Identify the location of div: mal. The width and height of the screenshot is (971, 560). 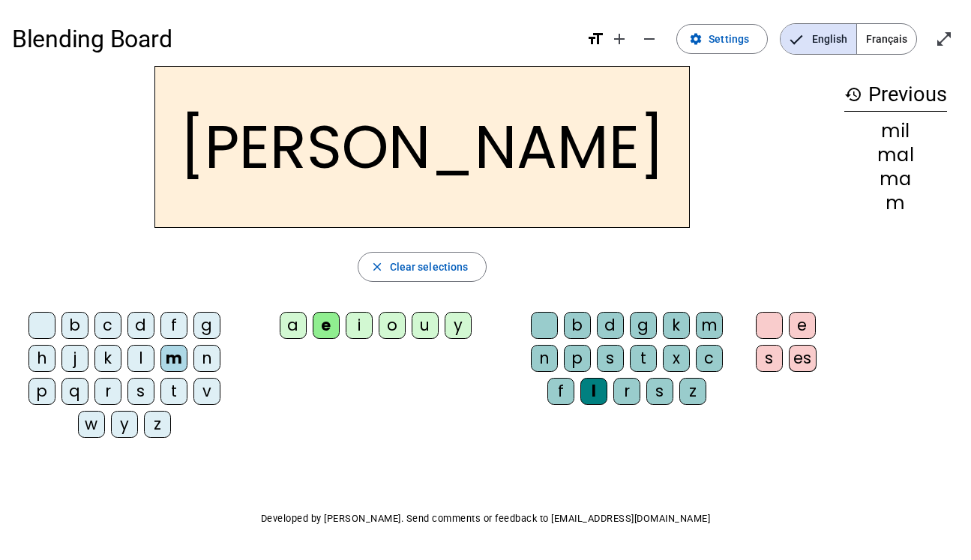
(895, 155).